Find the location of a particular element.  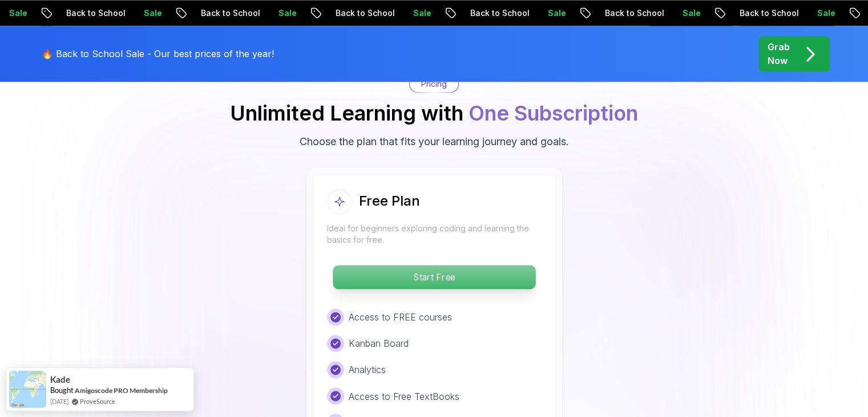

a: Amigoscode PRO Membership is located at coordinates (121, 390).